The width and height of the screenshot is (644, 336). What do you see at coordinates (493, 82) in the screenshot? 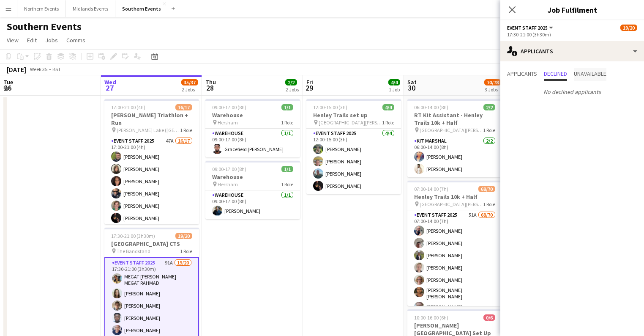
I see `span: 70/78` at bounding box center [493, 82].